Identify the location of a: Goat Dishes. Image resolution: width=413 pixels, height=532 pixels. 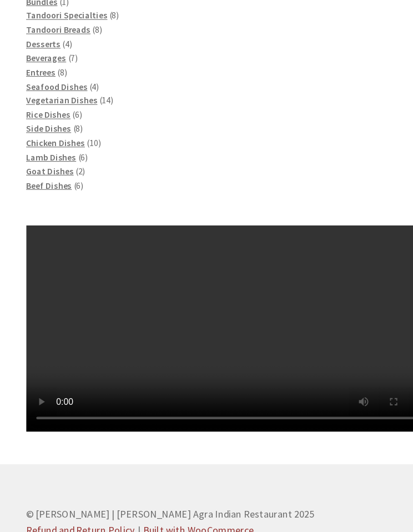
(44, 152).